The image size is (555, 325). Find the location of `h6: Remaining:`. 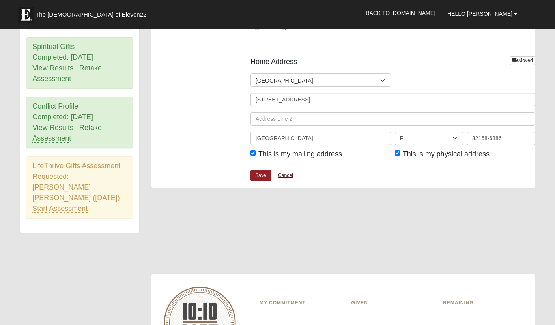

h6: Remaining: is located at coordinates (483, 302).